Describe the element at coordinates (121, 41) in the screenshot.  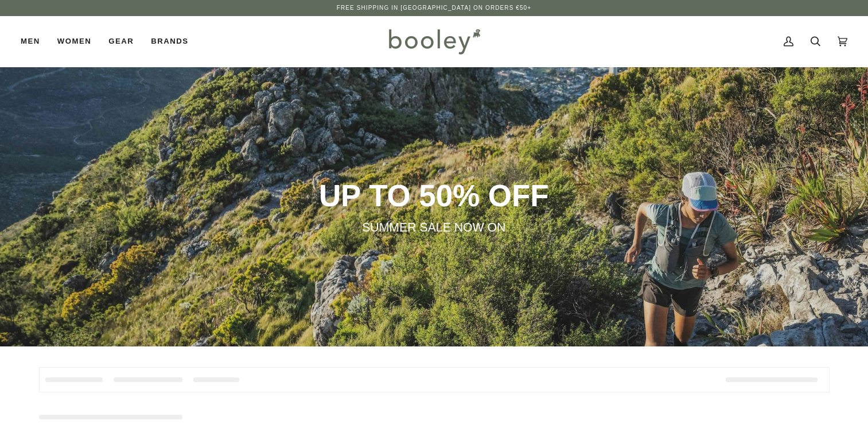
I see `div: Gear` at that location.